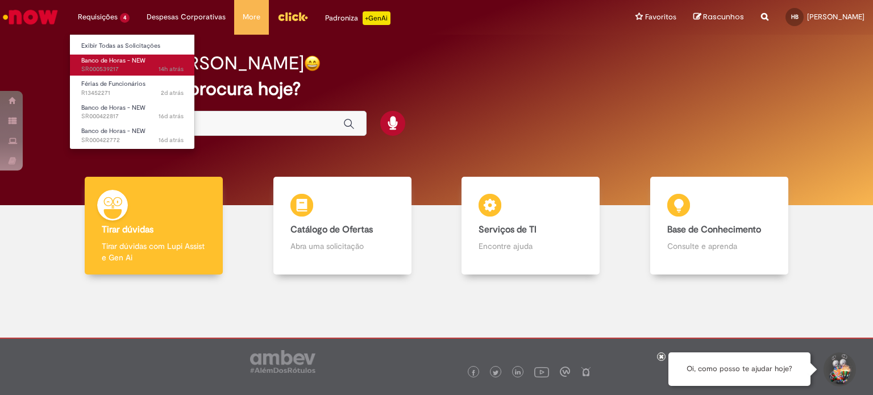 The width and height of the screenshot is (873, 395). I want to click on span: More, so click(251, 17).